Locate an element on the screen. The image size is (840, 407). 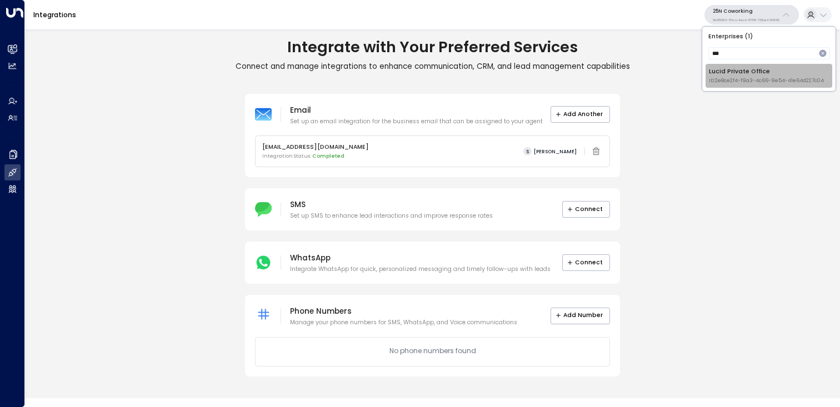
p: No phone numbers found is located at coordinates (433, 351).